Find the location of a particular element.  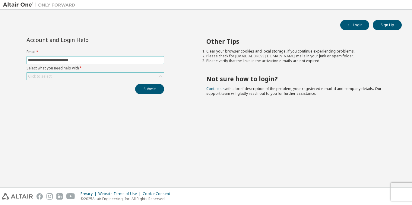

h2: Not sure how to login? is located at coordinates (298, 79).